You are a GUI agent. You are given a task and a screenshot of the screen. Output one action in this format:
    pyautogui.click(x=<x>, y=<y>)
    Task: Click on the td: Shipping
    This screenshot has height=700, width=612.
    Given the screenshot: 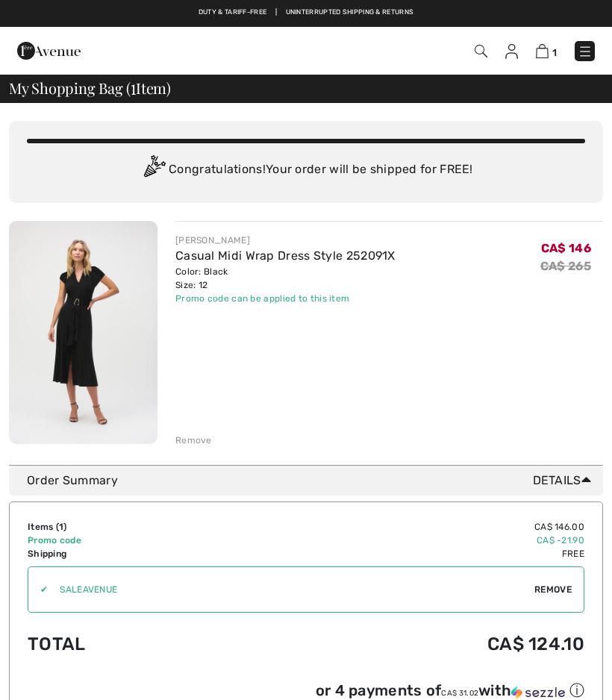 What is the action you would take?
    pyautogui.click(x=132, y=554)
    